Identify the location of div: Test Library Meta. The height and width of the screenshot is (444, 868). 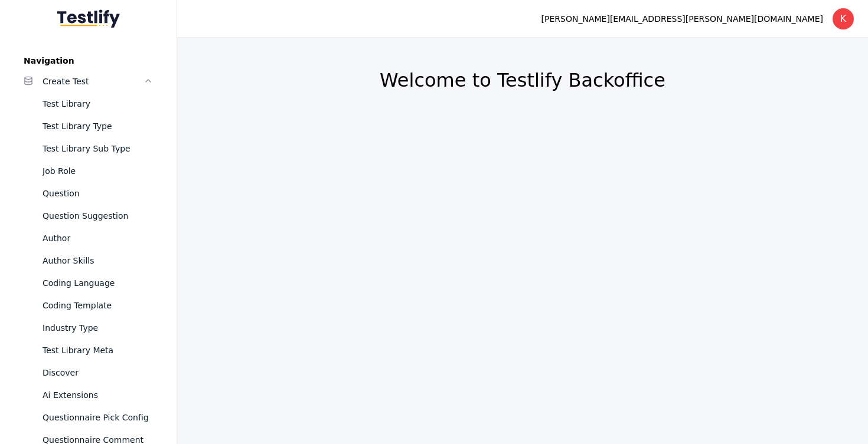
(98, 350).